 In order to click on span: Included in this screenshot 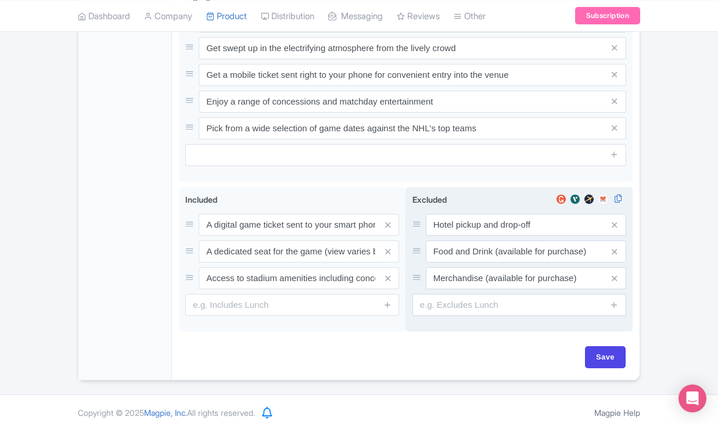, I will do `click(201, 199)`.